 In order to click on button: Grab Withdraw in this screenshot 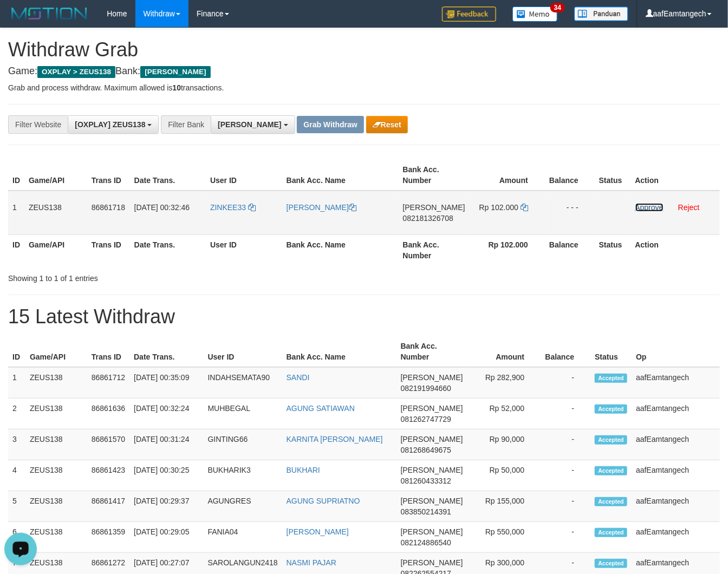, I will do `click(330, 125)`.